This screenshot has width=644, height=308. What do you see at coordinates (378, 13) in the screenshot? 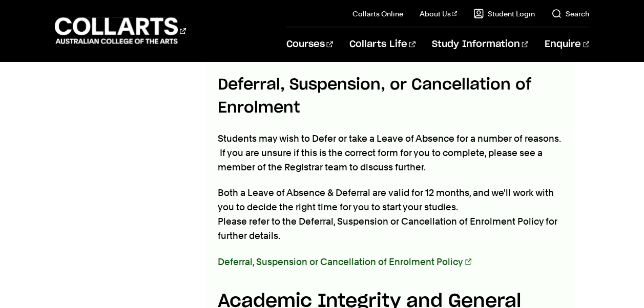
I see `a: Collarts Online` at bounding box center [378, 13].